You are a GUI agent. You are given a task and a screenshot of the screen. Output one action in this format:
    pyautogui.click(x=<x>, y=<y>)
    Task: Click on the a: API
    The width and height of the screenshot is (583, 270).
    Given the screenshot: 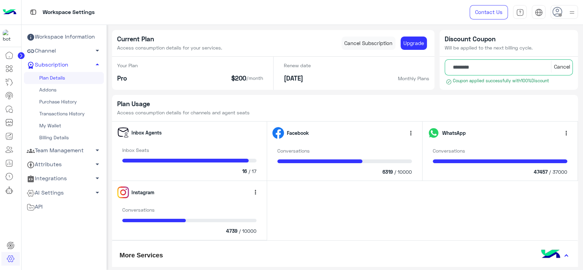 What is the action you would take?
    pyautogui.click(x=64, y=207)
    